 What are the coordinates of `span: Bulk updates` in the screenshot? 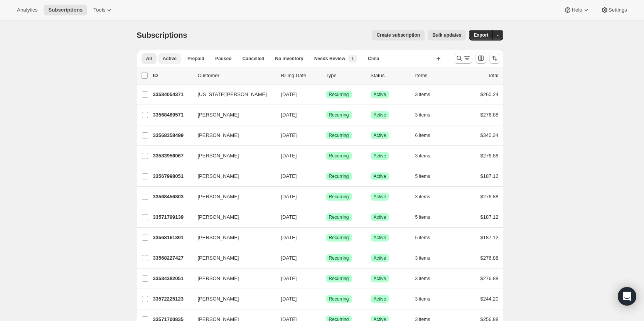 It's located at (446, 35).